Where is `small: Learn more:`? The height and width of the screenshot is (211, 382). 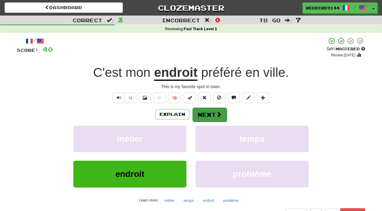
small: Learn more: is located at coordinates (149, 201).